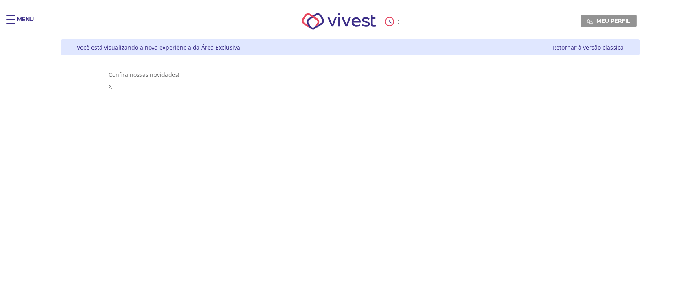 The image size is (694, 304). What do you see at coordinates (159, 47) in the screenshot?
I see `div: Você está visualizando a nova experiência da Área Exclusiva` at bounding box center [159, 47].